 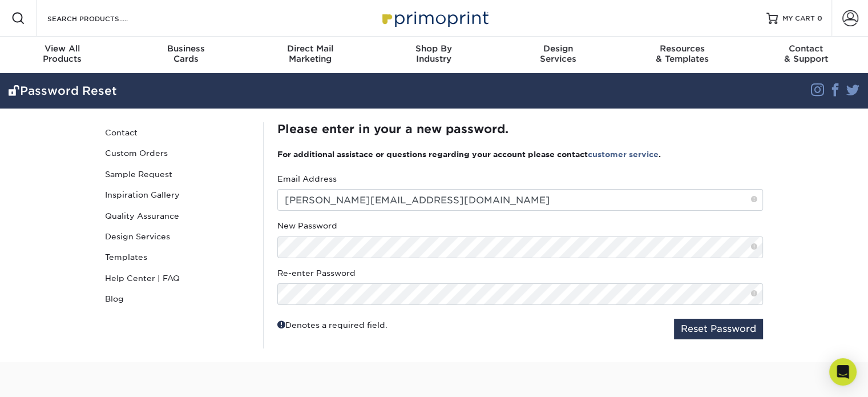 I want to click on span: Contact, so click(x=806, y=49).